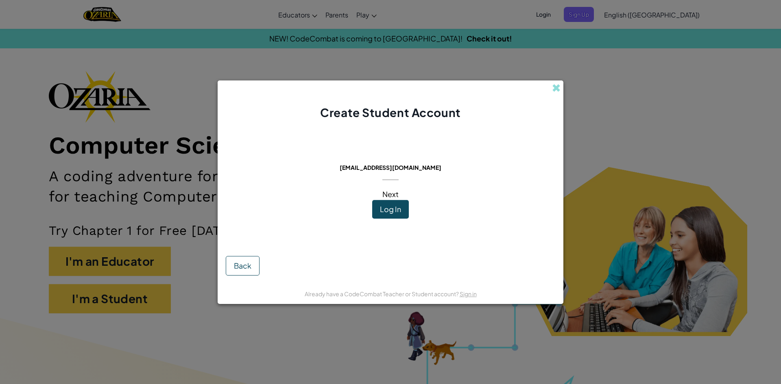  I want to click on button: Log In, so click(390, 209).